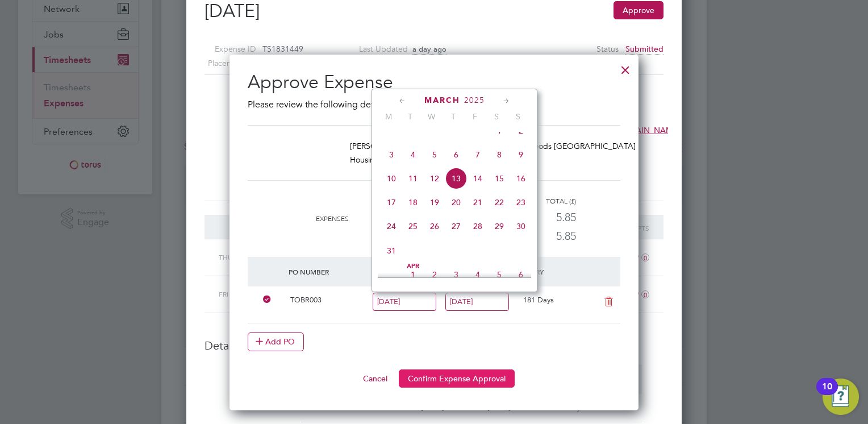 The width and height of the screenshot is (868, 424). What do you see at coordinates (413, 202) in the screenshot?
I see `span: 18` at bounding box center [413, 202].